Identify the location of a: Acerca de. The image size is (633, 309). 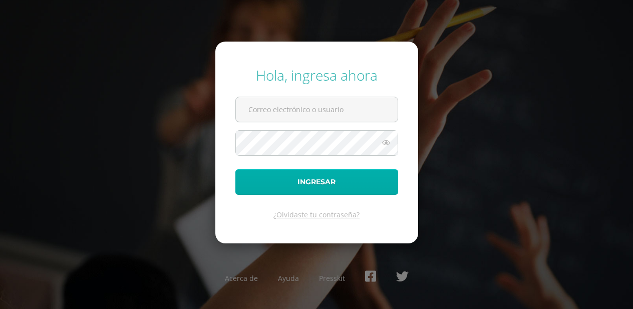
(241, 278).